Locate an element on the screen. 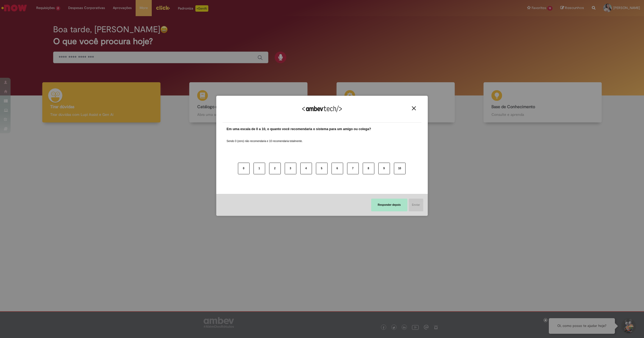 This screenshot has height=338, width=644. img: Logo Ambevtech is located at coordinates (322, 109).